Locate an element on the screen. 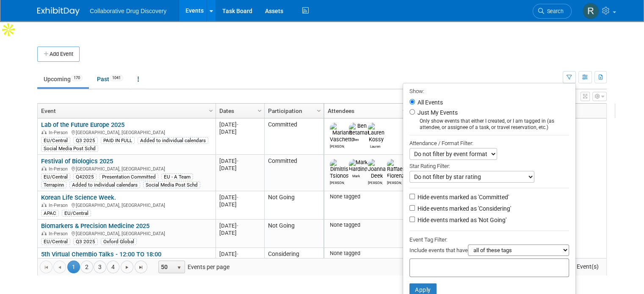 The width and height of the screenshot is (644, 294). div: Ben Retamal is located at coordinates (356, 138).